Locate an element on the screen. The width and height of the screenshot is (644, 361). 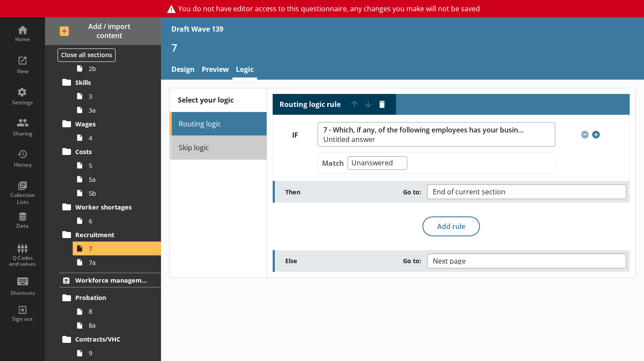
a: 3 is located at coordinates (117, 96).